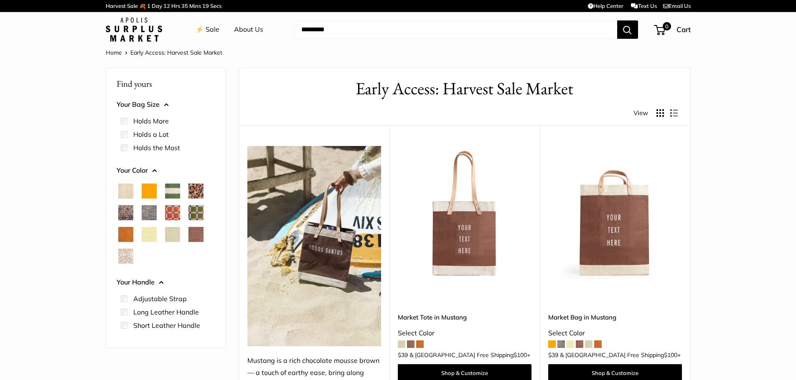  What do you see at coordinates (615, 213) in the screenshot?
I see `a: Market Bag in MustangMarket Bag in Mustang` at bounding box center [615, 213].